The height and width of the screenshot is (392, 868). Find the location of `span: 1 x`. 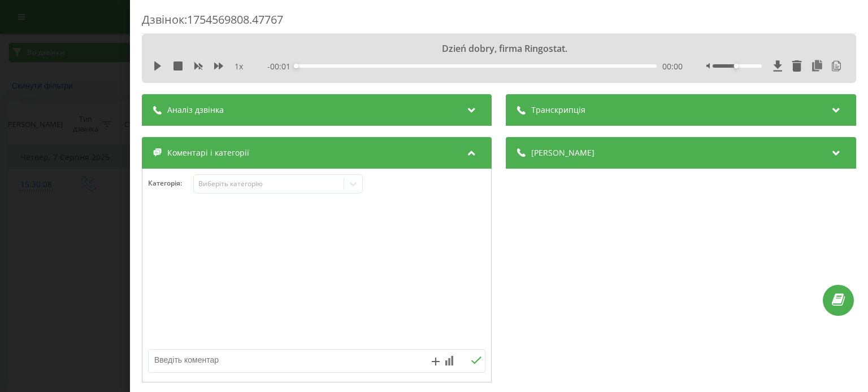

span: 1 x is located at coordinates (238, 67).